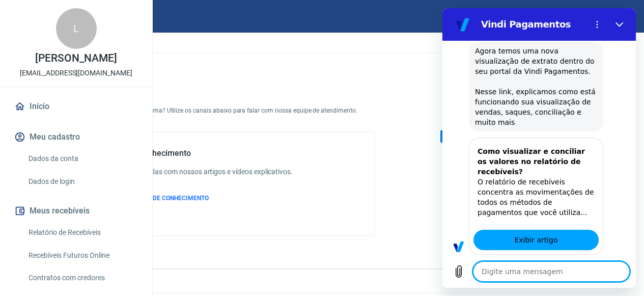 This screenshot has height=296, width=644. What do you see at coordinates (614, 16) in the screenshot?
I see `button: Sair` at bounding box center [614, 16].